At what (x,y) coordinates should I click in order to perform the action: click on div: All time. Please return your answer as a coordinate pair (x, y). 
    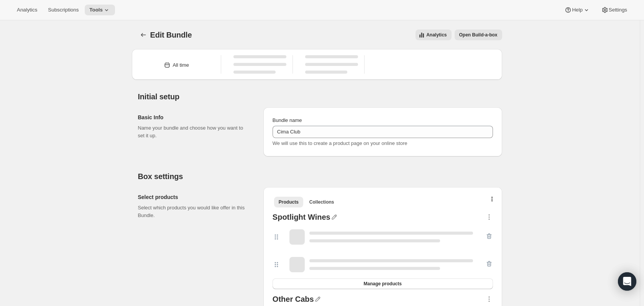
    Looking at the image, I should click on (181, 65).